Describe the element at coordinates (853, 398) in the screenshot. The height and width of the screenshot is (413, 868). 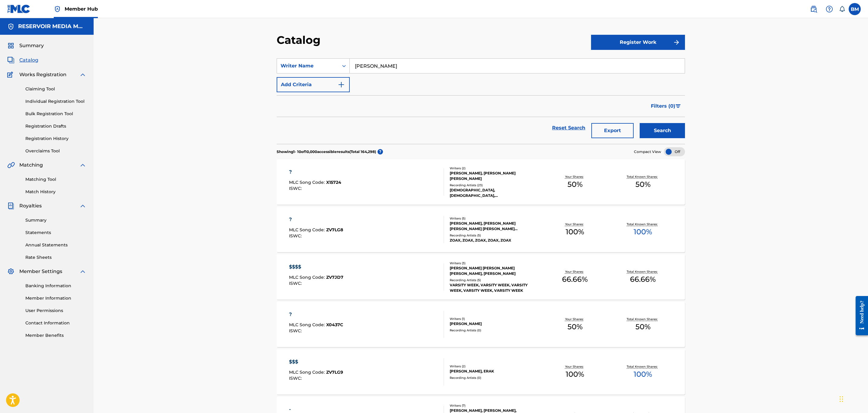
I see `div: Chat Widget` at that location.